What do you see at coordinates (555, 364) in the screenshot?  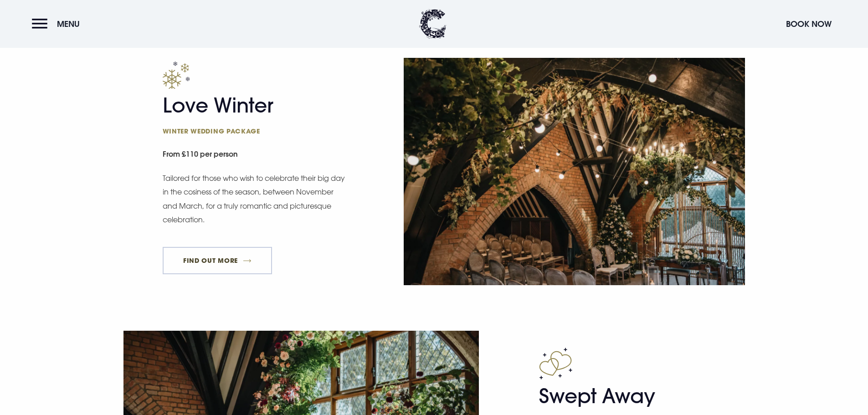 I see `img: Block icon` at bounding box center [555, 364].